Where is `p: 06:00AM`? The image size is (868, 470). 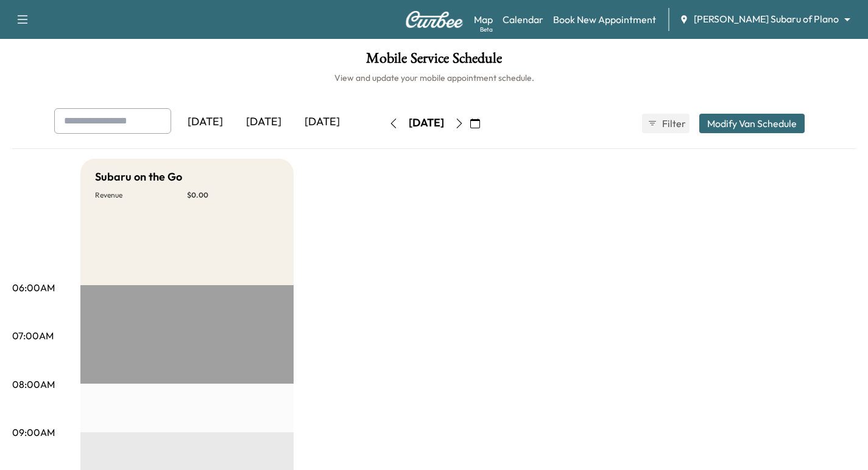
p: 06:00AM is located at coordinates (33, 288).